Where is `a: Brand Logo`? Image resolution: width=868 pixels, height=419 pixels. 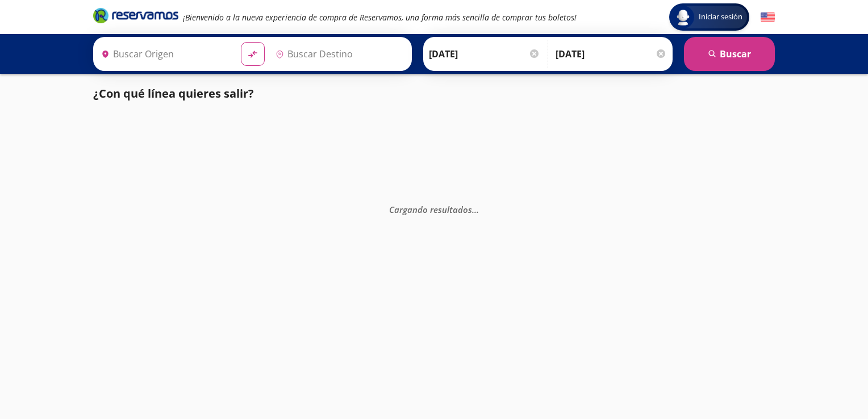 a: Brand Logo is located at coordinates (136, 17).